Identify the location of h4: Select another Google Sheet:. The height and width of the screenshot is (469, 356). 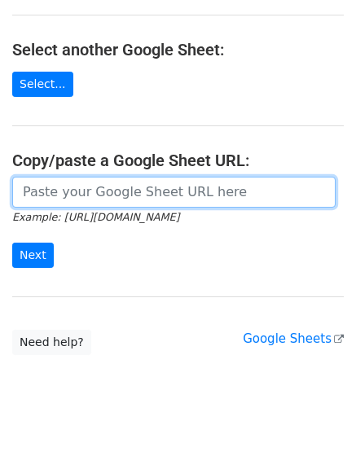
(178, 50).